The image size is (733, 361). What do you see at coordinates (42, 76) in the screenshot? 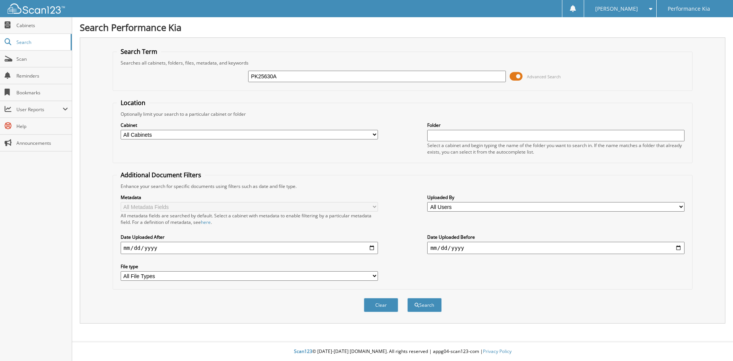
I see `span: Reminders` at bounding box center [42, 76].